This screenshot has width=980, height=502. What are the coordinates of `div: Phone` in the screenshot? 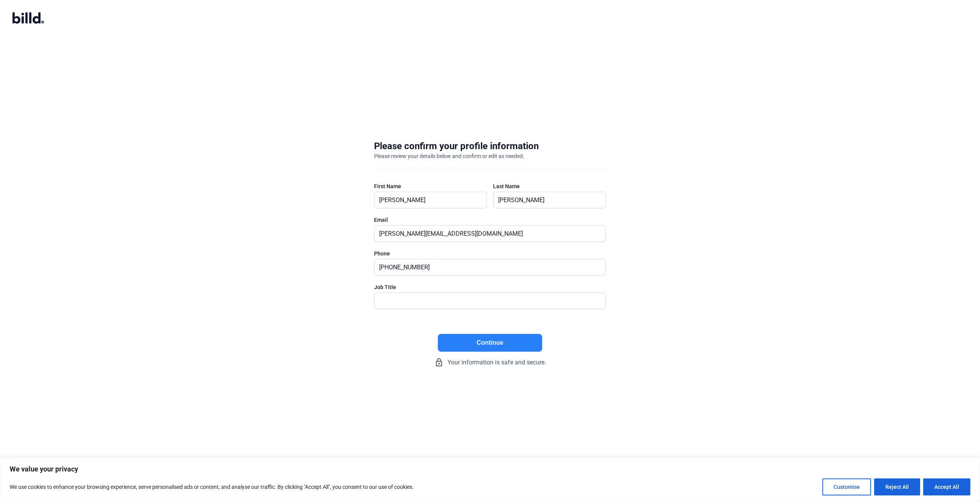 It's located at (490, 253).